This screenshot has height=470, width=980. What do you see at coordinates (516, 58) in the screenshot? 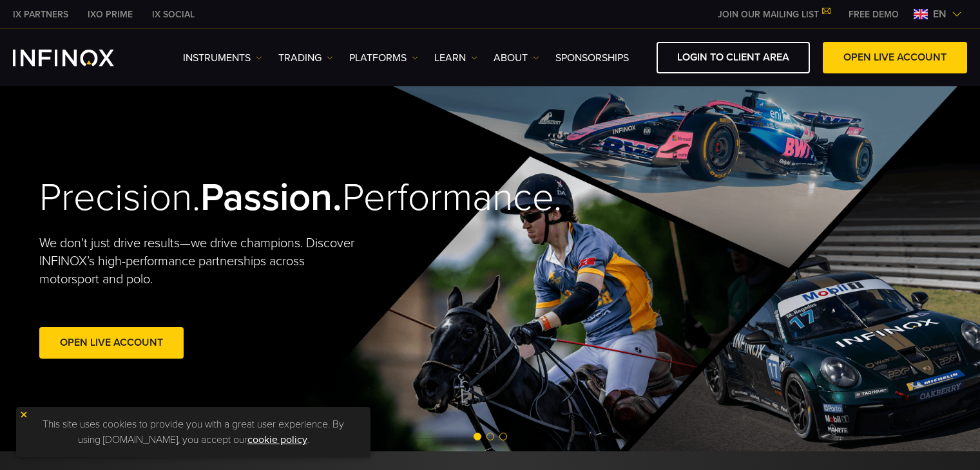
I see `a: ABOUT` at bounding box center [516, 58].